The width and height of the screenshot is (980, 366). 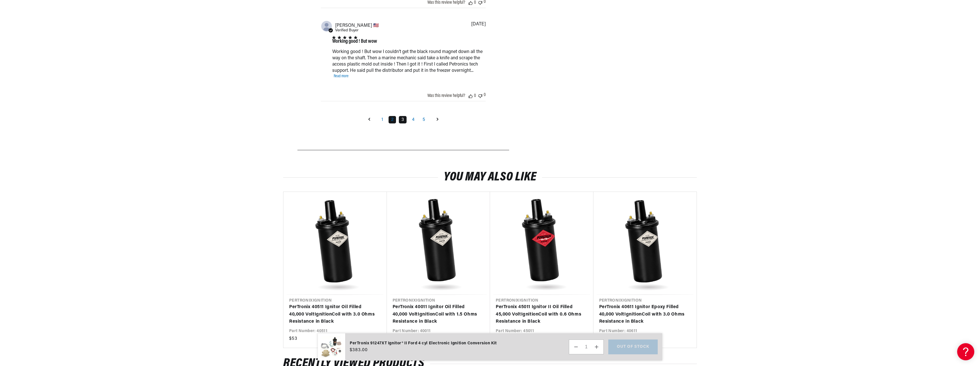 What do you see at coordinates (332, 315) in the screenshot?
I see `a: PerTronix 40511 Ignitor Oil Filled 40,000 VoltIgnitionCoil with 3.0 Ohms Resistance in Black` at bounding box center [332, 315].